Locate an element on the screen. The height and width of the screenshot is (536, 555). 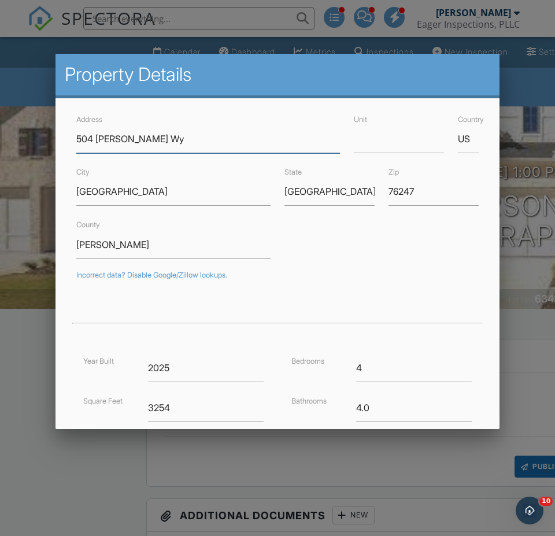
label: Square Feet is located at coordinates (103, 400).